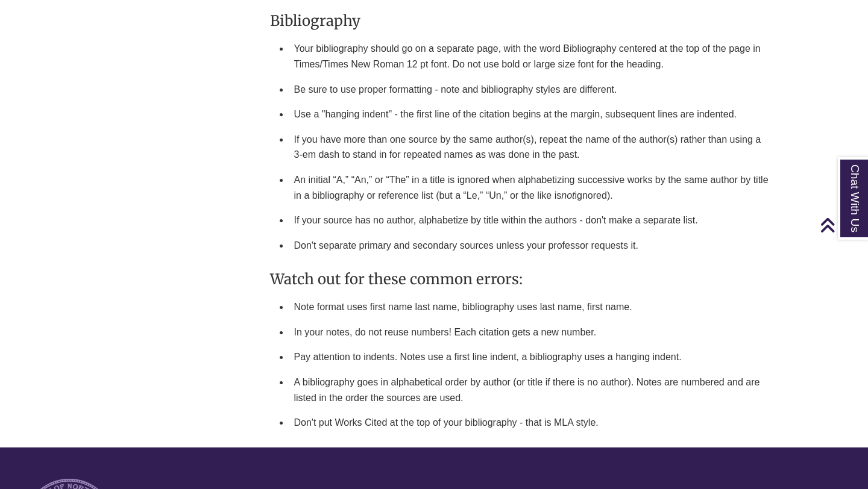 The image size is (868, 489). I want to click on li: Note format uses first name last name, bibliography uses last name, first name., so click(533, 307).